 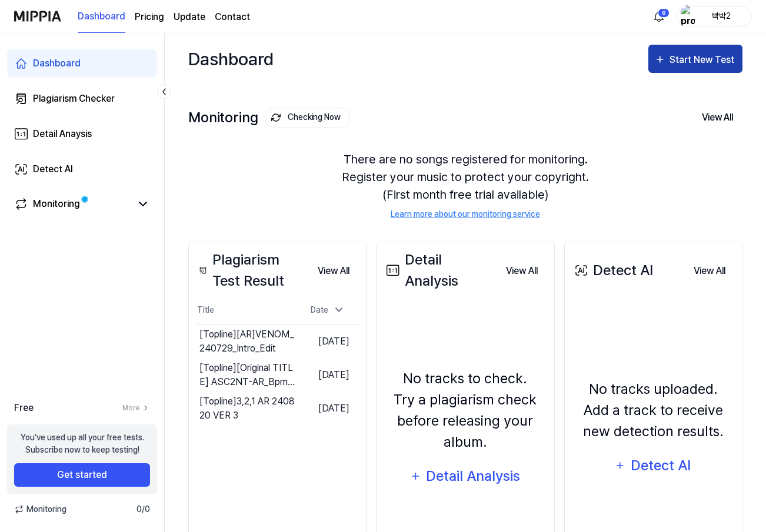 I want to click on div: No tracks uploaded. Add a track to receive new detection results., so click(x=653, y=411).